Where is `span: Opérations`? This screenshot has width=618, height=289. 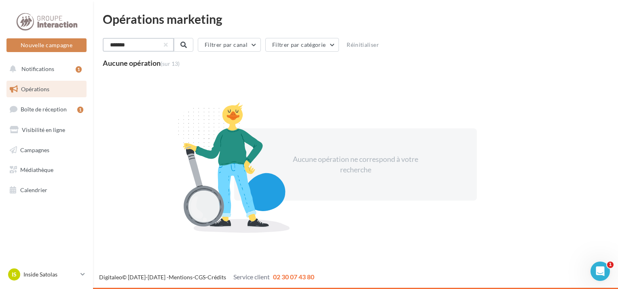 span: Opérations is located at coordinates (35, 89).